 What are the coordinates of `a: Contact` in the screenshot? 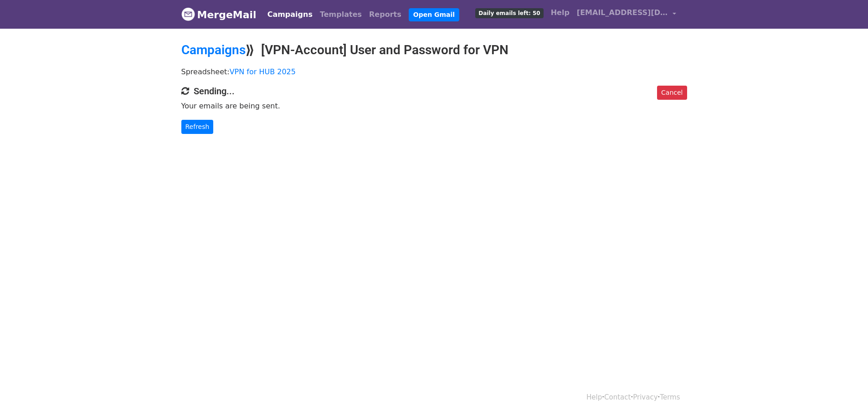 It's located at (617, 398).